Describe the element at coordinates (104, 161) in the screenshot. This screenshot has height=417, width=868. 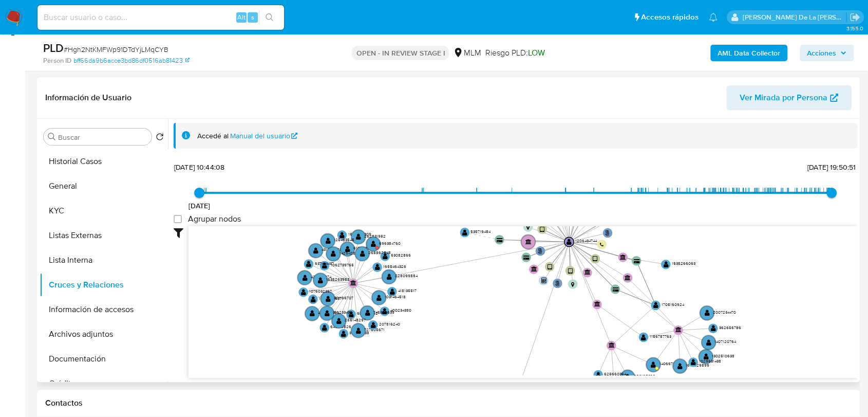
I see `button: Historial Casos` at that location.